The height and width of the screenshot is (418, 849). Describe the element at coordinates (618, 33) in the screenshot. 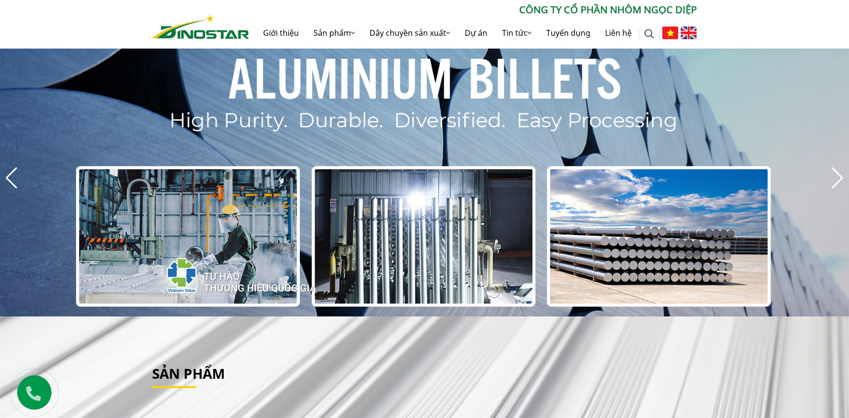

I see `a: Liên hệ` at that location.